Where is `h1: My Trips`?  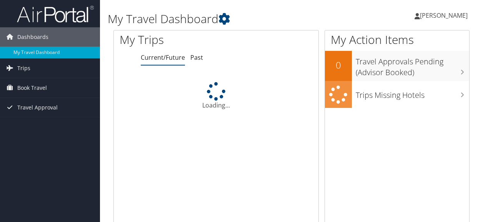
h1: My Trips is located at coordinates (173, 40).